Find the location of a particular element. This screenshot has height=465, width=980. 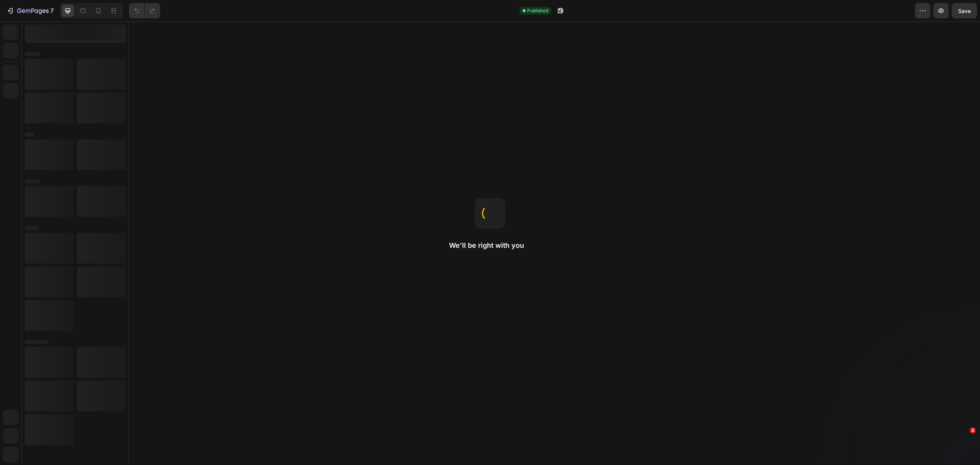

button: 7 is located at coordinates (30, 11).